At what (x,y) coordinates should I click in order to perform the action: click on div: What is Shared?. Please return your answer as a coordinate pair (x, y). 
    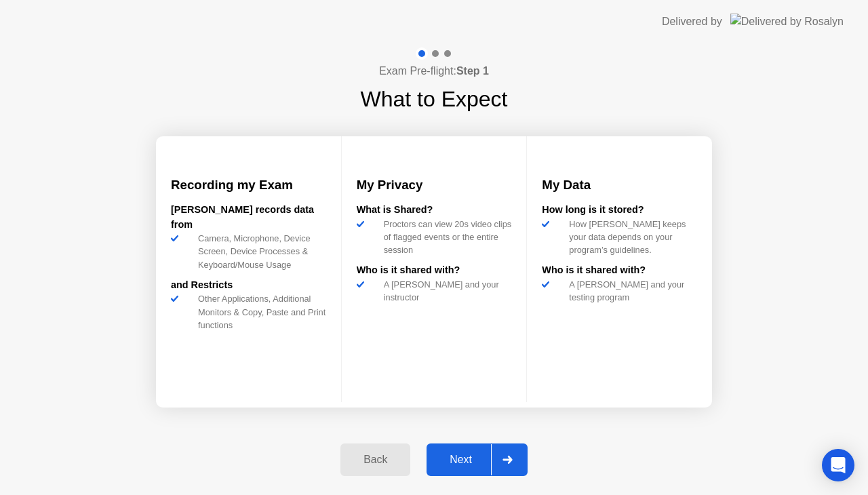
    Looking at the image, I should click on (434, 210).